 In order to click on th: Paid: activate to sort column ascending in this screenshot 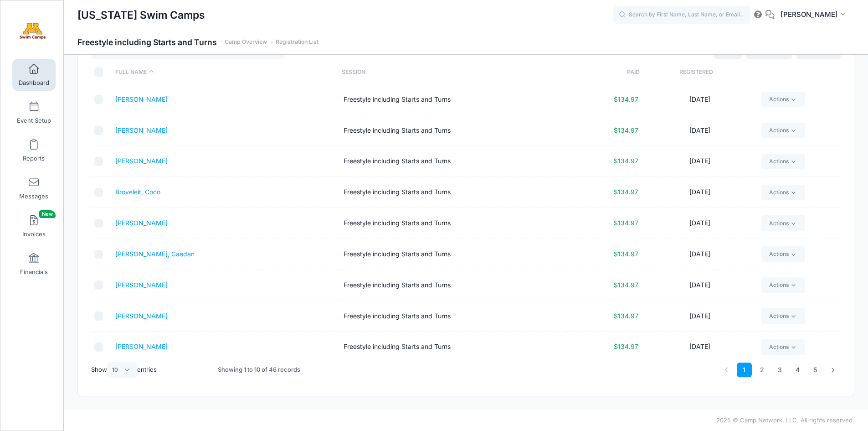, I will do `click(602, 72)`.